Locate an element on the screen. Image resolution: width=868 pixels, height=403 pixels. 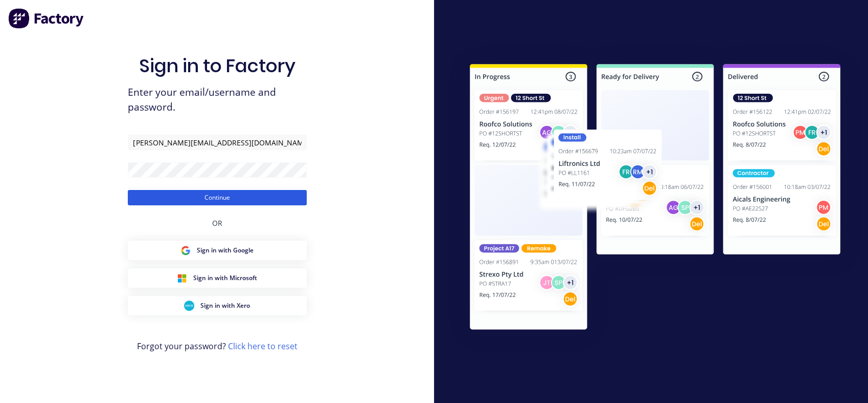
img: Sign in is located at coordinates (655, 198).